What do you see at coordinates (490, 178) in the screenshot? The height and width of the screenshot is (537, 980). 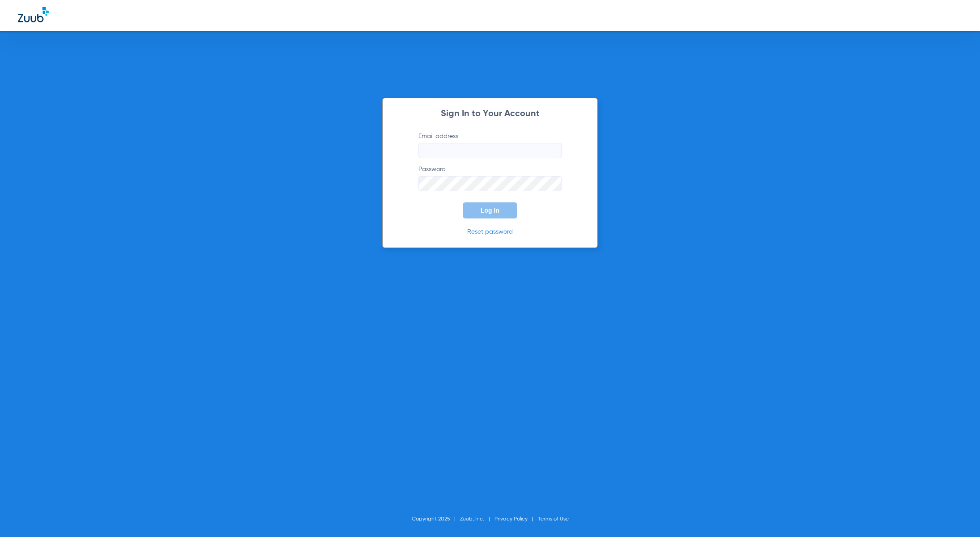 I see `label: Password` at bounding box center [490, 178].